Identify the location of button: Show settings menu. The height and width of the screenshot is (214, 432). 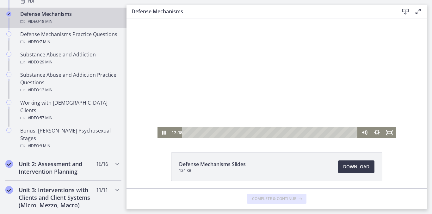
(251, 129).